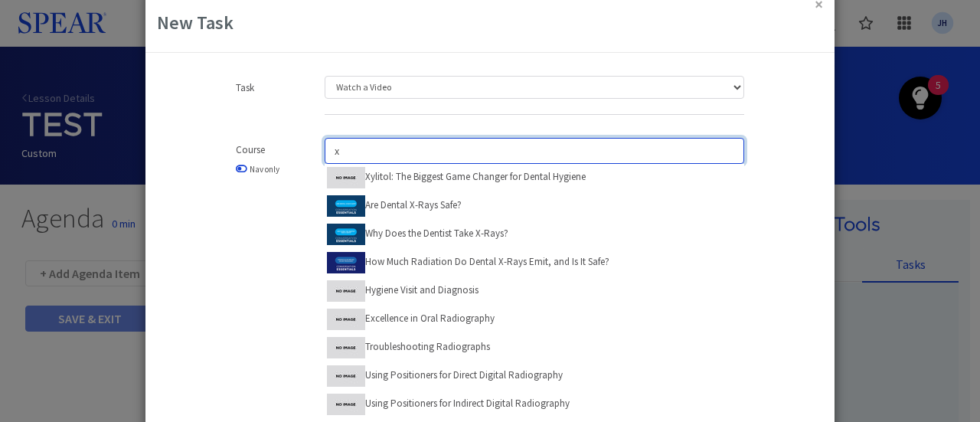  I want to click on label: Task, so click(245, 88).